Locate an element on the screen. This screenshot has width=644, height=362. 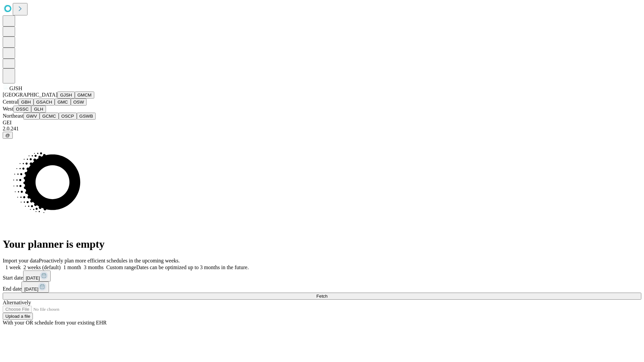
span: 1 month is located at coordinates (72, 267).